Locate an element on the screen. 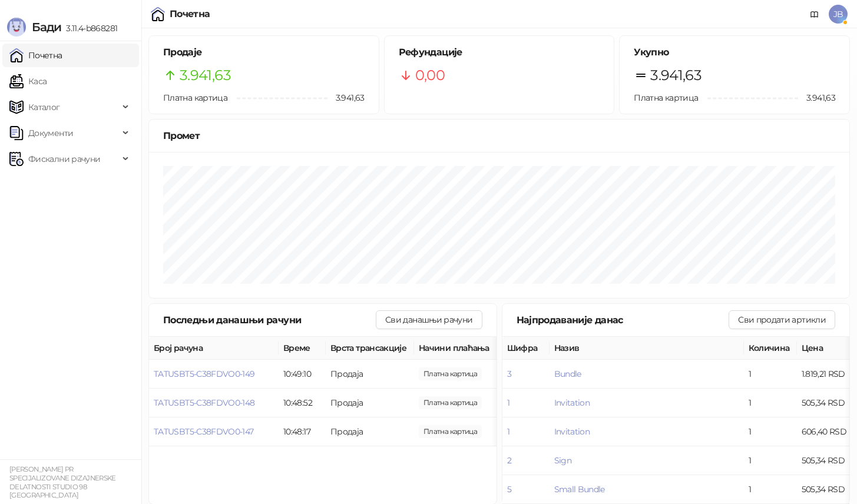 This screenshot has height=504, width=857. img: Logo is located at coordinates (17, 27).